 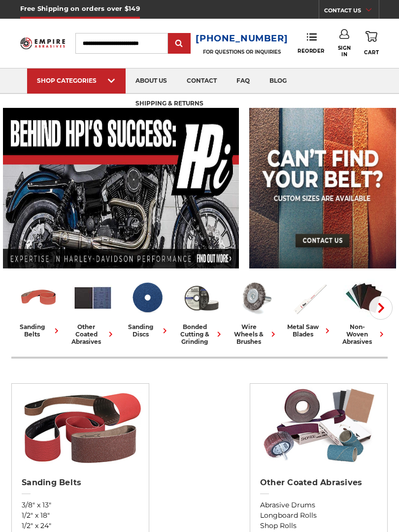 I want to click on a: non-woven abrasives, so click(x=363, y=311).